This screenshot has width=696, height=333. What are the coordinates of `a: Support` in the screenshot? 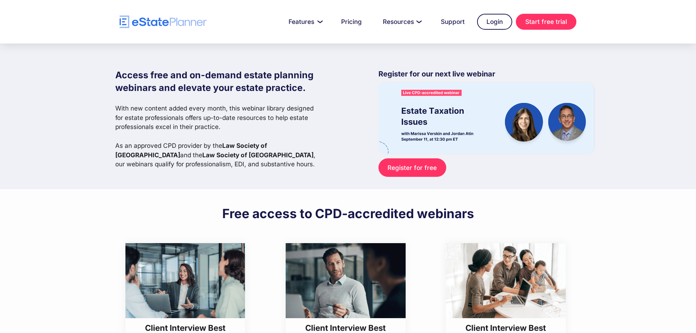 It's located at (453, 22).